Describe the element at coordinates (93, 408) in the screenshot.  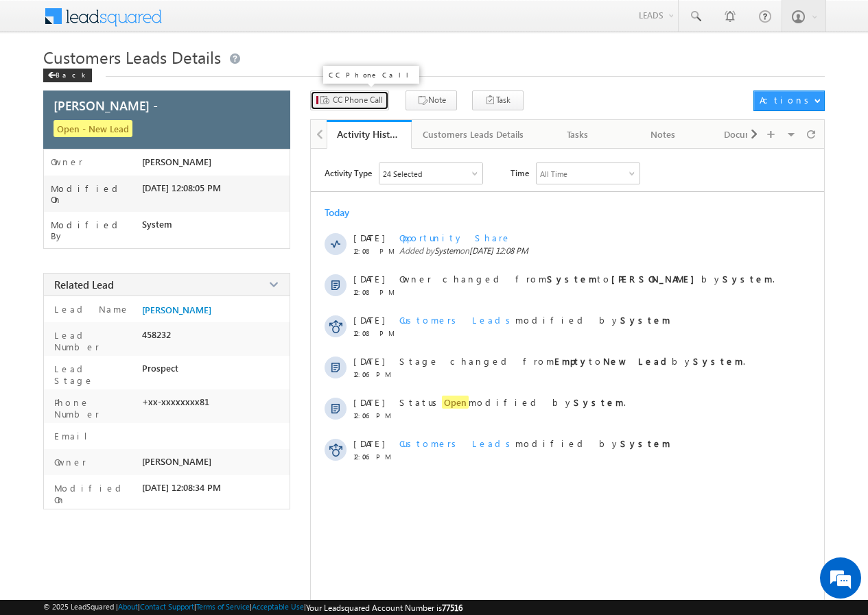
I see `label: Phone Number` at that location.